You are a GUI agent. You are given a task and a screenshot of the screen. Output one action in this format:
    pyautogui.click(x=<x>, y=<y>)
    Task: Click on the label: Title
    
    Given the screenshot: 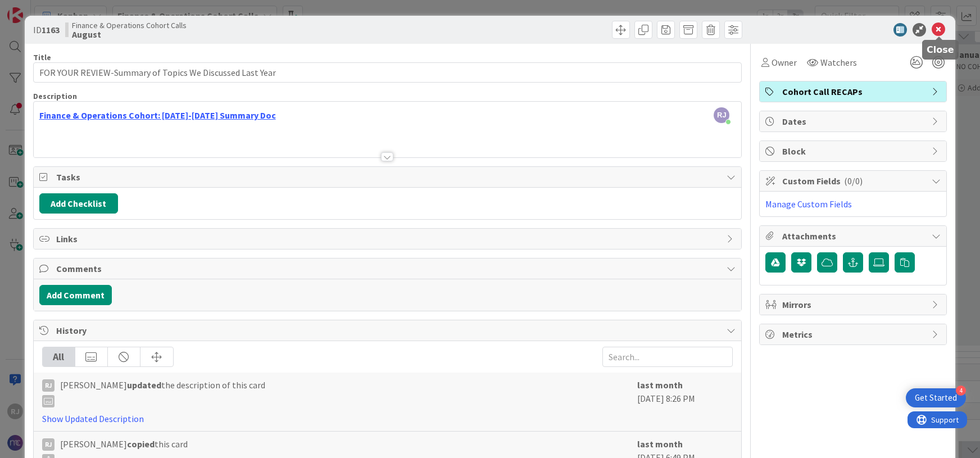 What is the action you would take?
    pyautogui.click(x=42, y=57)
    